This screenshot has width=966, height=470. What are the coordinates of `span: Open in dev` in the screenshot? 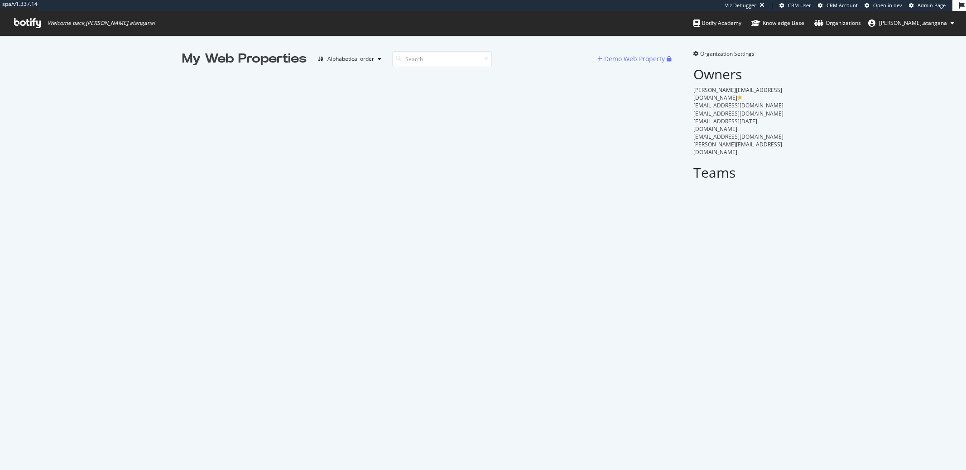 It's located at (888, 5).